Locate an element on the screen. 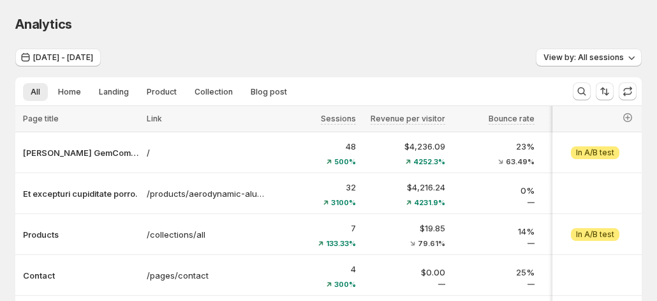 The width and height of the screenshot is (657, 301). button: Search and filter results is located at coordinates (582, 91).